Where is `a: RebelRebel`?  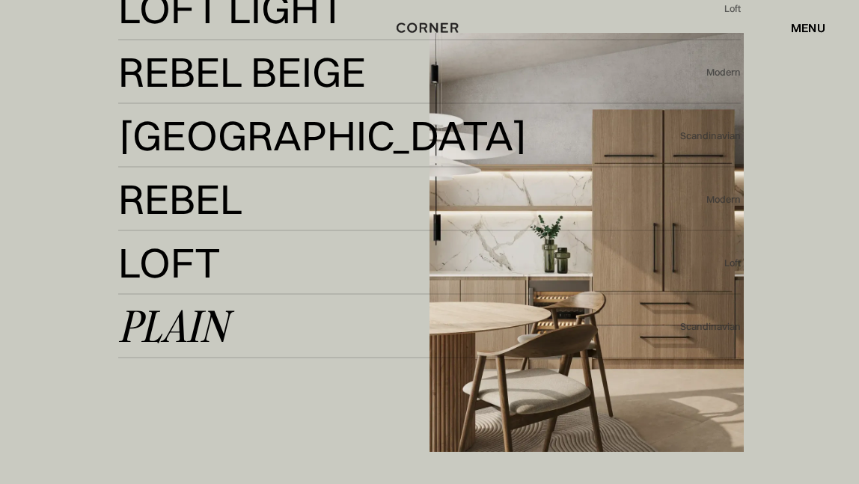
a: RebelRebel is located at coordinates (412, 199).